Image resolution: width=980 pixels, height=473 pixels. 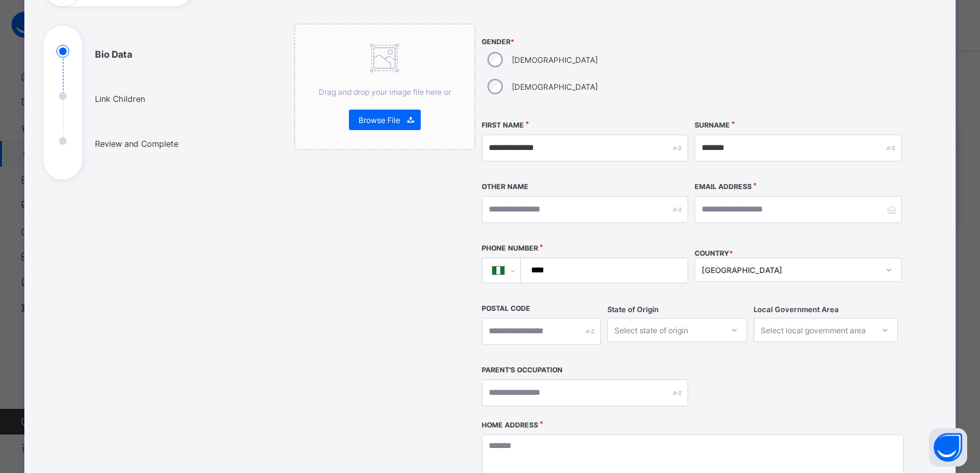 What do you see at coordinates (506, 308) in the screenshot?
I see `label: Postal Code` at bounding box center [506, 308].